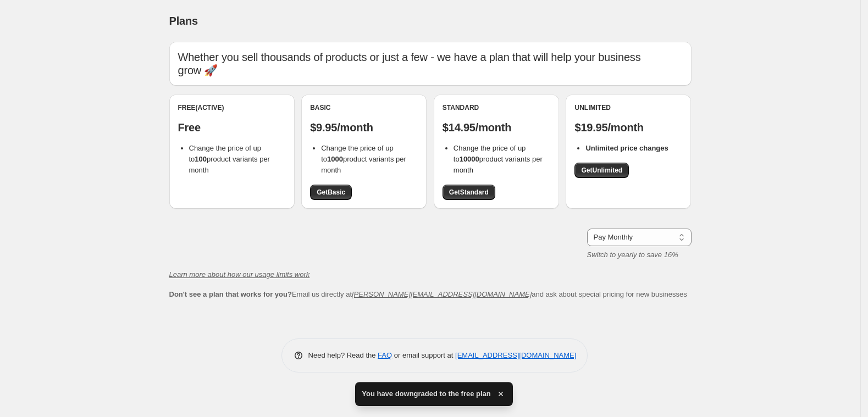 The width and height of the screenshot is (868, 417). What do you see at coordinates (240, 274) in the screenshot?
I see `i: Learn more about how our usage limits work` at bounding box center [240, 274].